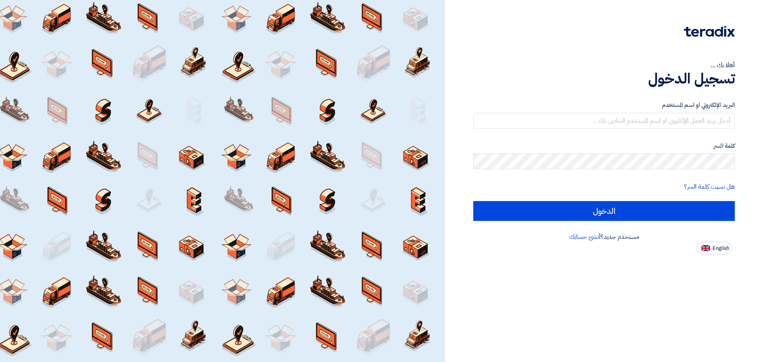 This screenshot has width=763, height=362. What do you see at coordinates (604, 105) in the screenshot?
I see `label: البريد الإلكتروني او اسم المستخدم` at bounding box center [604, 105].